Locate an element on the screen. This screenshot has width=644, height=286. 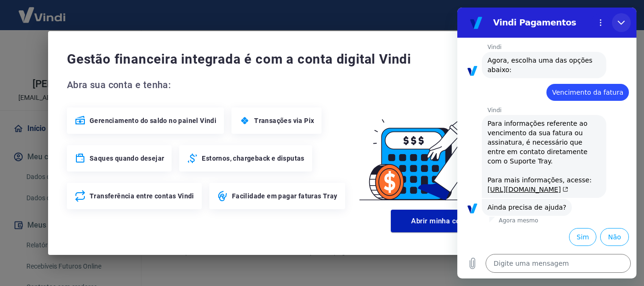
span: Gerenciamento do saldo no painel Vindi is located at coordinates (153, 121).